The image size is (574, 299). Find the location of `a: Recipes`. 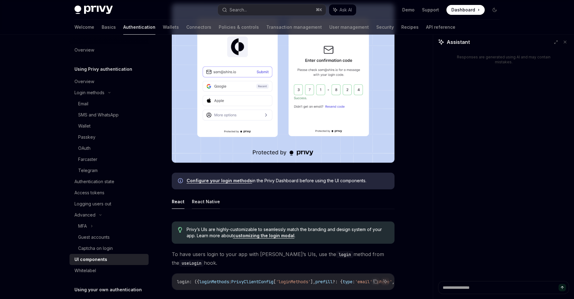

a: Recipes is located at coordinates (410, 27).